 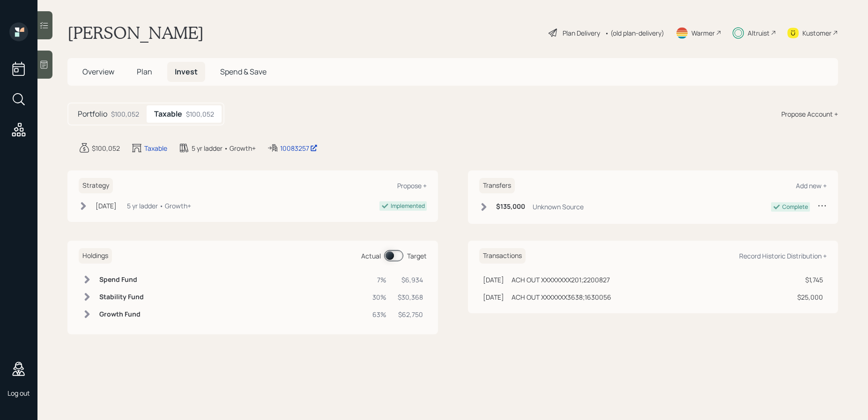 I want to click on div: Unknown Source, so click(x=558, y=207).